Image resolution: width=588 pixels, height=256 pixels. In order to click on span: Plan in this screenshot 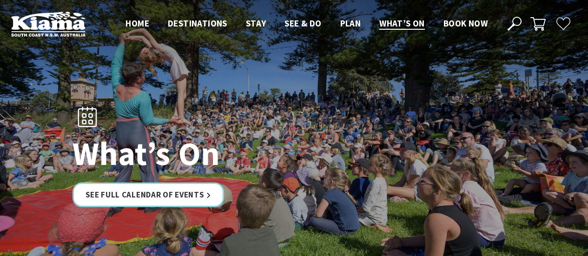, I will do `click(350, 23)`.